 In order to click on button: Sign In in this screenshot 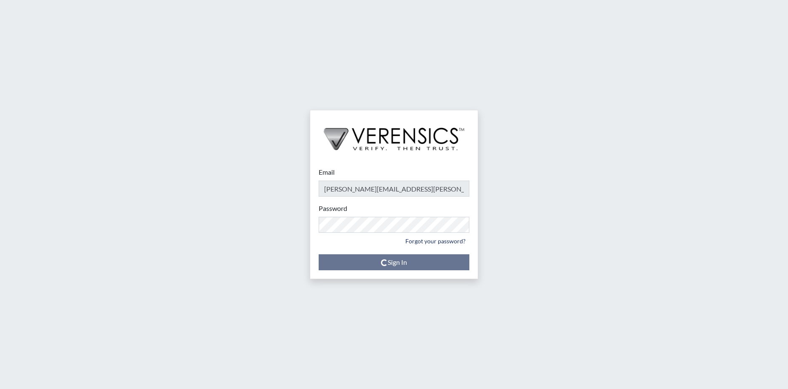, I will do `click(394, 262)`.